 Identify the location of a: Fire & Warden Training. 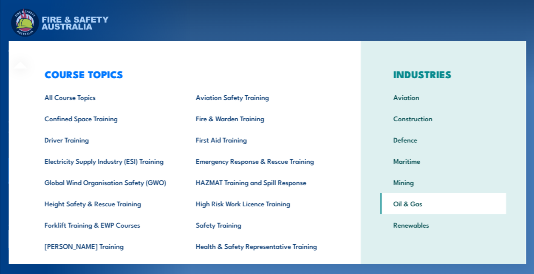
(258, 118).